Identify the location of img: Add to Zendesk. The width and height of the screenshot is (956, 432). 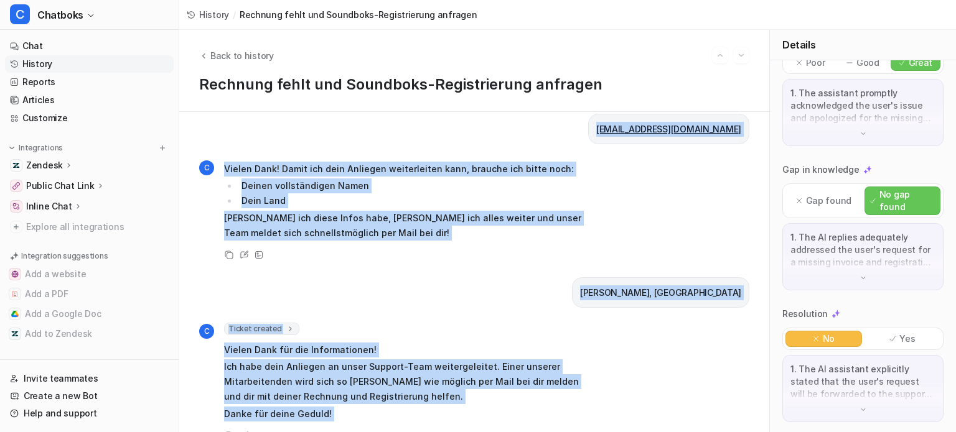
(15, 334).